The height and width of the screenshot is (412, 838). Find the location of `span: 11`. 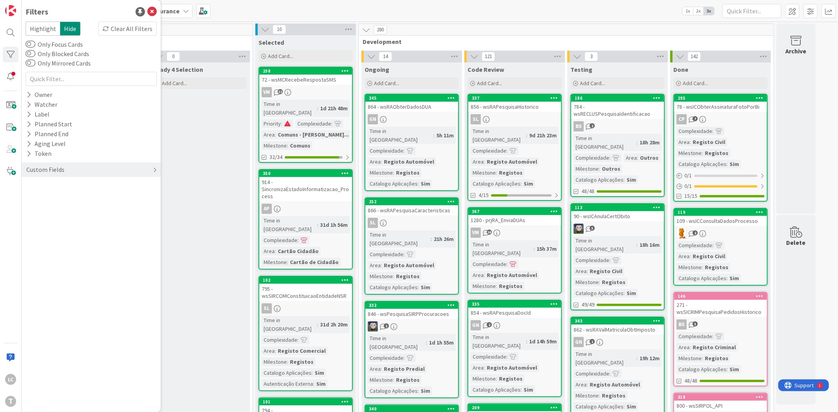

span: 11 is located at coordinates (280, 92).